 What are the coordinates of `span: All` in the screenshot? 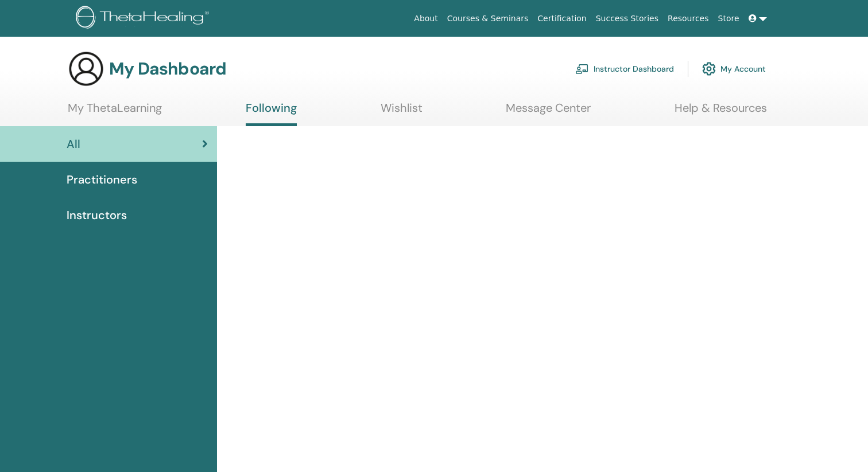 It's located at (74, 144).